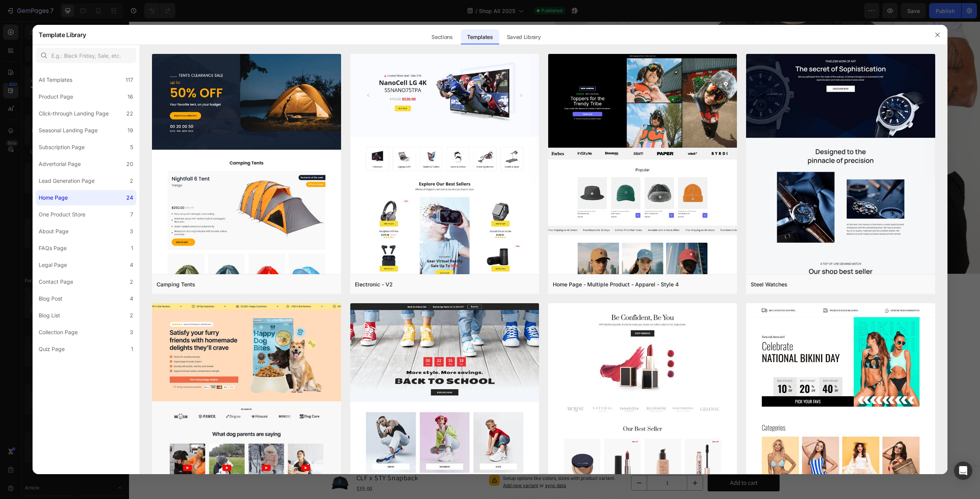 Image resolution: width=980 pixels, height=499 pixels. What do you see at coordinates (132, 214) in the screenshot?
I see `div: 7` at bounding box center [132, 214].